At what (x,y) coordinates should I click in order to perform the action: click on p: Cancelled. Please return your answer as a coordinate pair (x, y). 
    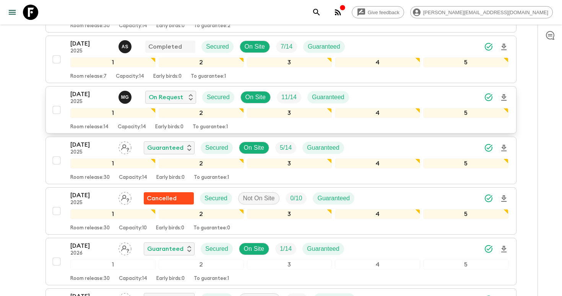
    Looking at the image, I should click on (162, 198).